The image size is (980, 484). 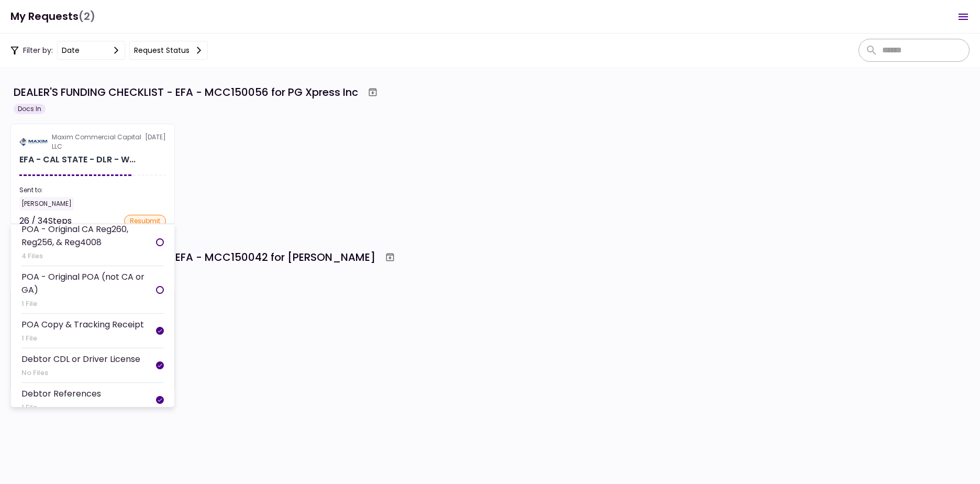 What do you see at coordinates (92, 50) in the screenshot?
I see `button: date` at bounding box center [92, 50].